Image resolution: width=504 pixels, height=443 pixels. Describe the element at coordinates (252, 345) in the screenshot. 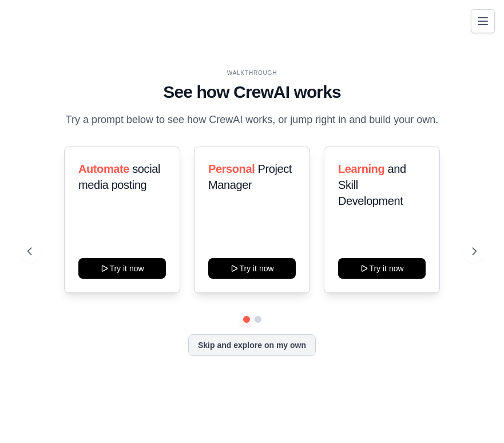

I see `button: Skip and explore on my own` at that location.